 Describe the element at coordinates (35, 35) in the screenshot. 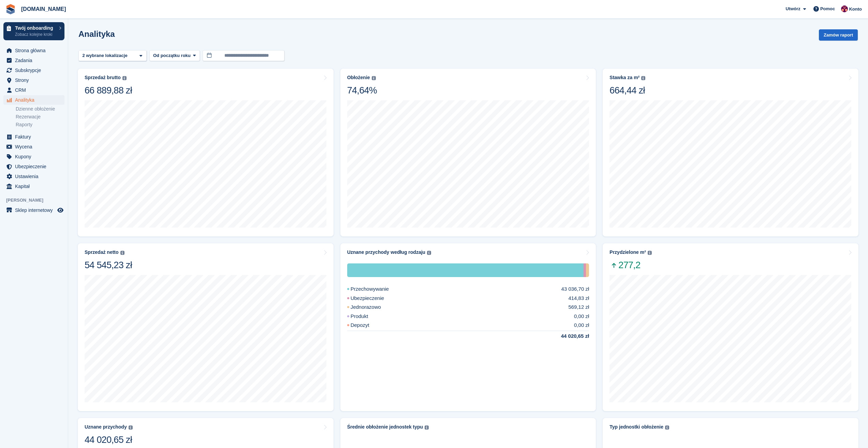

I see `p: Zobacz kolejne kroki` at that location.